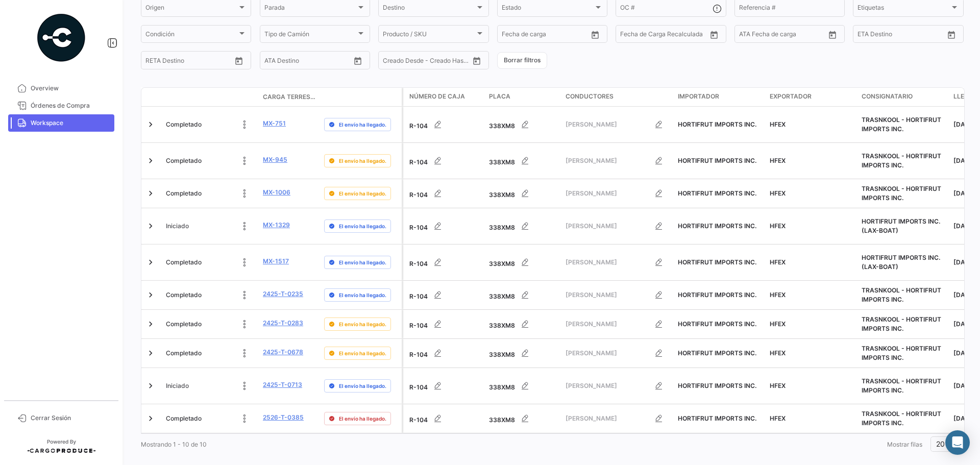 The width and height of the screenshot is (980, 465). Describe the element at coordinates (618, 97) in the screenshot. I see `datatable-header-cell: Conductores` at that location.